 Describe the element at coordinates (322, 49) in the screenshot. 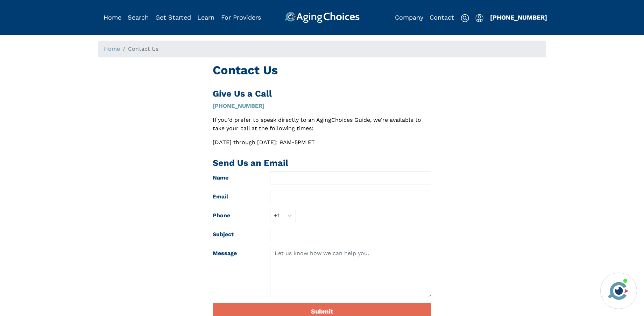

I see `nav: breadcrumb` at that location.